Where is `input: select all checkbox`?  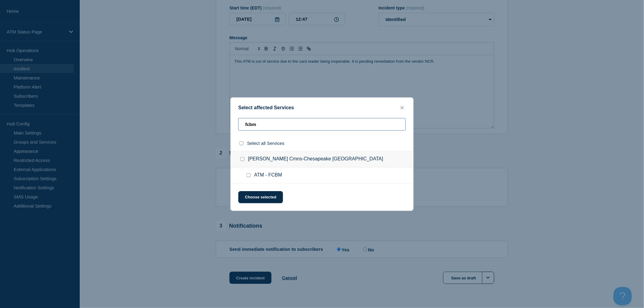
input: select all checkbox is located at coordinates (241, 143).